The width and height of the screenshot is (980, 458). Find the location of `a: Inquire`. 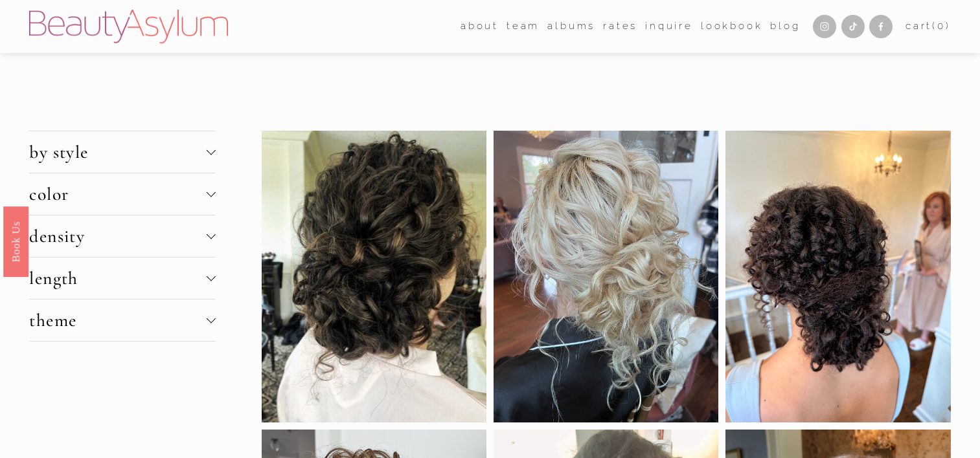

a: Inquire is located at coordinates (669, 27).